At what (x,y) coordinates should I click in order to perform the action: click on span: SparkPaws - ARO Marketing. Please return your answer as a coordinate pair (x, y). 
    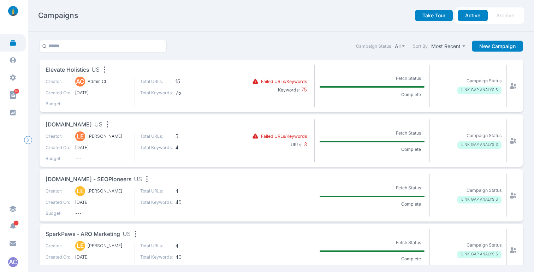
    Looking at the image, I should click on (83, 234).